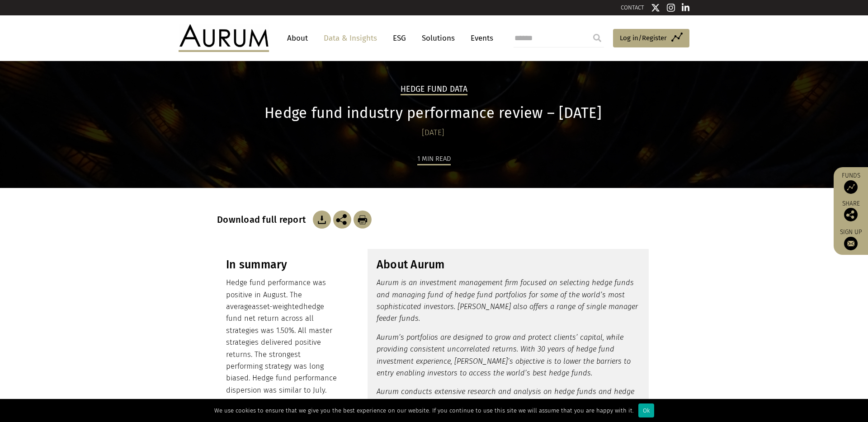 The height and width of the screenshot is (422, 868). What do you see at coordinates (351, 38) in the screenshot?
I see `a: Data & Insights` at bounding box center [351, 38].